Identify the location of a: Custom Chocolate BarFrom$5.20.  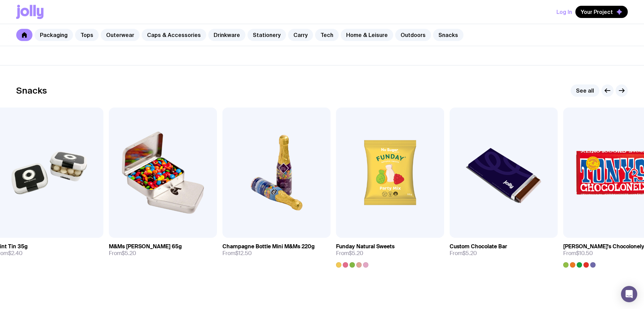
(504, 249).